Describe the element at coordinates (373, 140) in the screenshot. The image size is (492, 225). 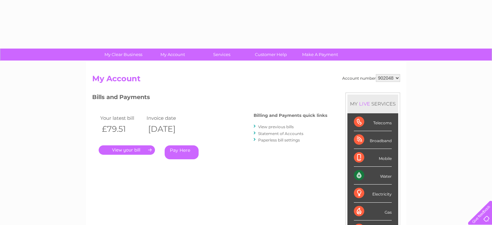
I see `div: Broadband` at that location.